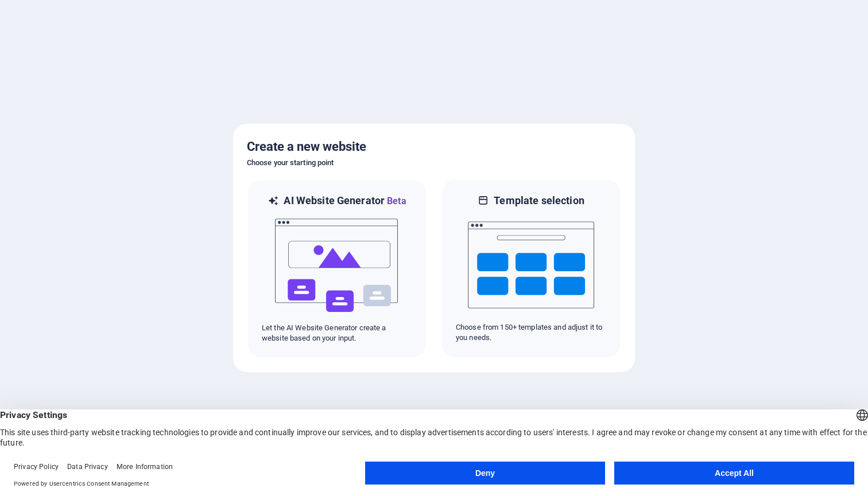 The width and height of the screenshot is (868, 496). What do you see at coordinates (531, 268) in the screenshot?
I see `div: Template selectionChoose from 150+ templates and adjust it to you needs.` at bounding box center [531, 268].